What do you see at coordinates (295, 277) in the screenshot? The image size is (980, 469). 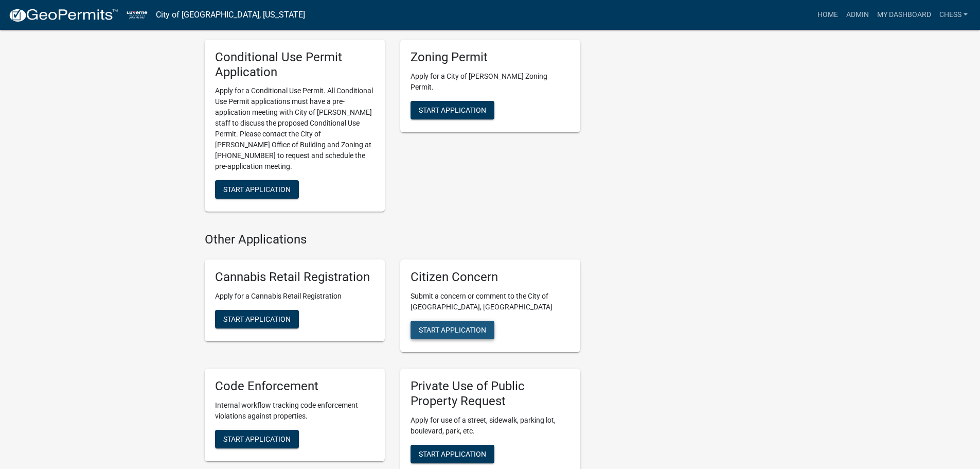 I see `h5: Cannabis Retail Registration` at bounding box center [295, 277].